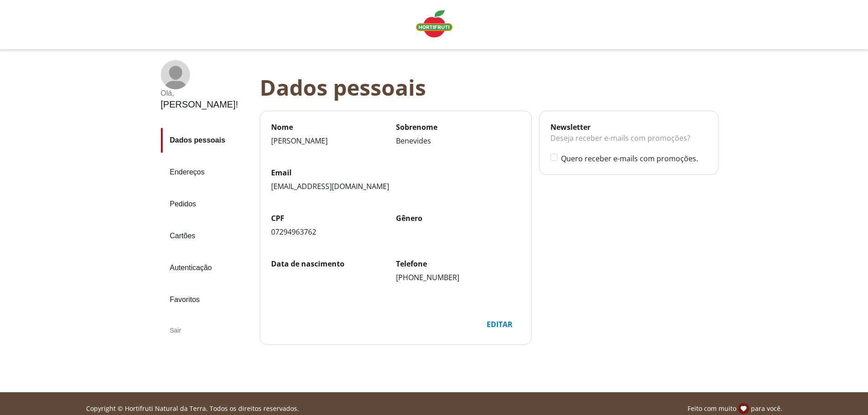 The width and height of the screenshot is (868, 415). Describe the element at coordinates (458, 141) in the screenshot. I see `div: Benevides` at that location.